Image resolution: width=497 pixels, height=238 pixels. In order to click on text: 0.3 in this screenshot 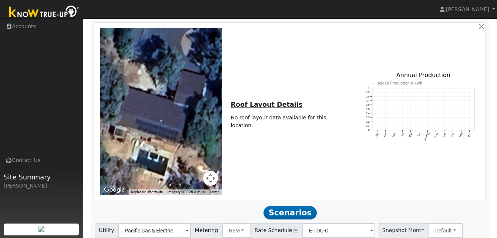, I will do `click(368, 117)`.